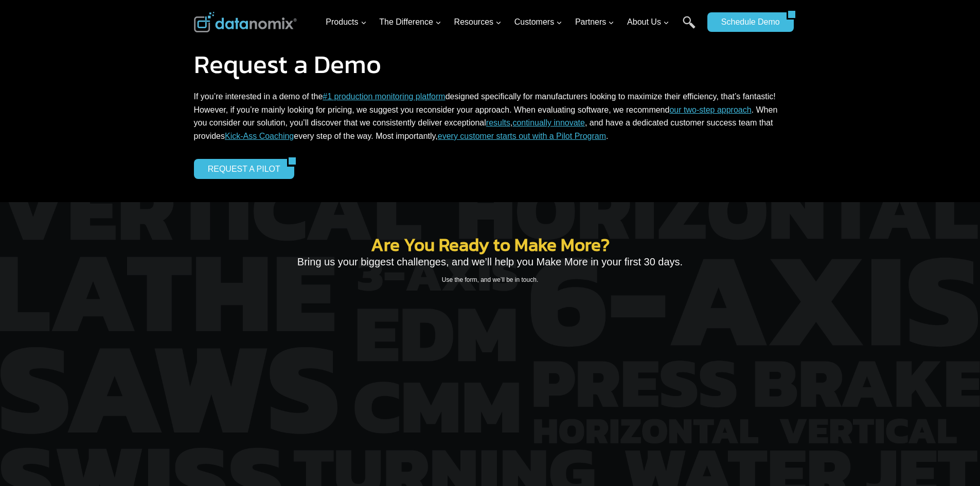 This screenshot has height=486, width=980. I want to click on span: Partners, so click(594, 22).